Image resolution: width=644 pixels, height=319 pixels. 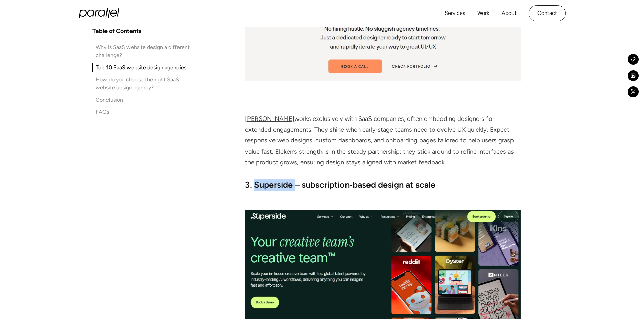 What do you see at coordinates (146, 51) in the screenshot?
I see `a: Why is SaaS website design a different challenge?` at bounding box center [146, 51].